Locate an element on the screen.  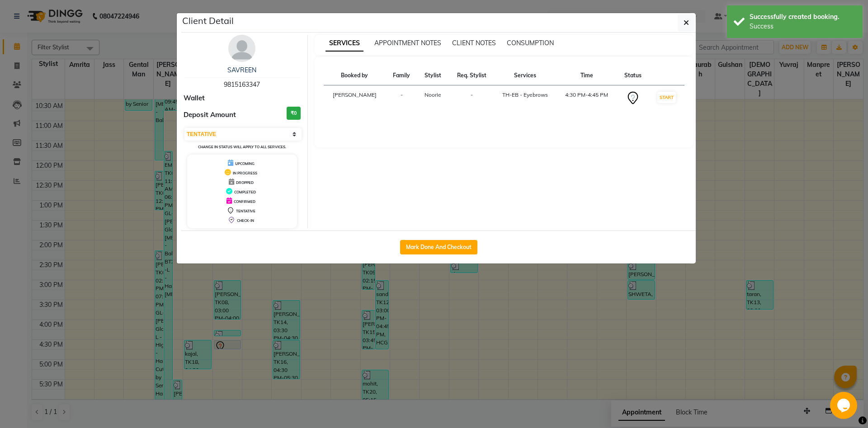
span: CONSUMPTION is located at coordinates (530, 43).